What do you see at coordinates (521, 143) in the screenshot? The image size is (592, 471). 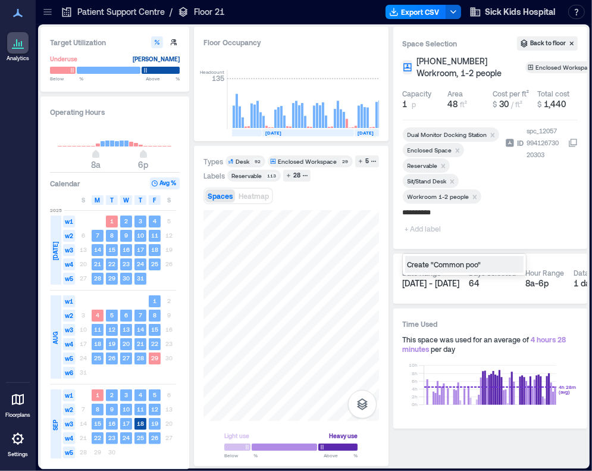 I see `span: ID` at bounding box center [521, 143].